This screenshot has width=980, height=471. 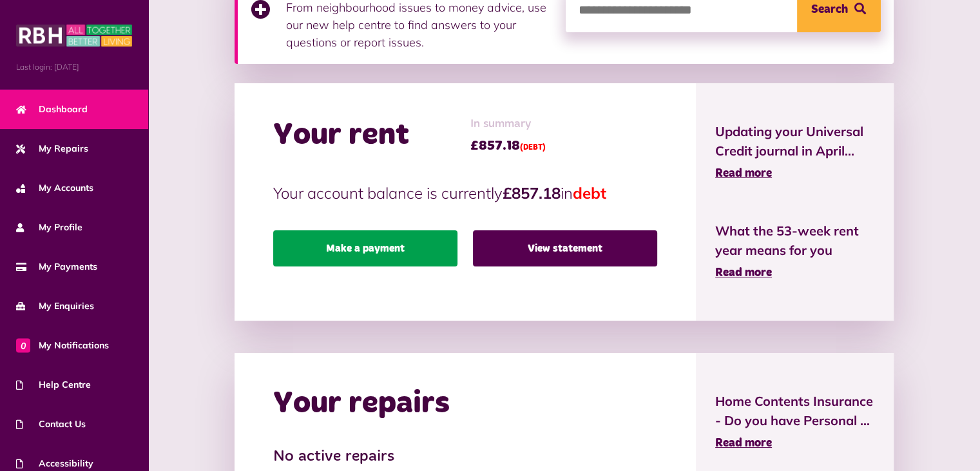 I want to click on span: debt, so click(x=590, y=192).